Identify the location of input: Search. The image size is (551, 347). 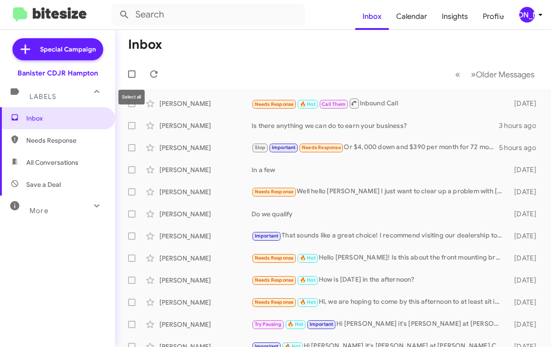
(208, 15).